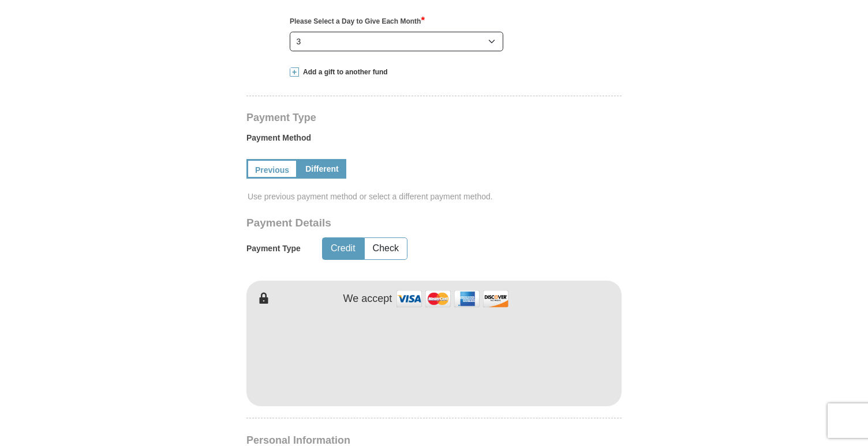  Describe the element at coordinates (343, 73) in the screenshot. I see `span: Add a gift to another fund` at that location.